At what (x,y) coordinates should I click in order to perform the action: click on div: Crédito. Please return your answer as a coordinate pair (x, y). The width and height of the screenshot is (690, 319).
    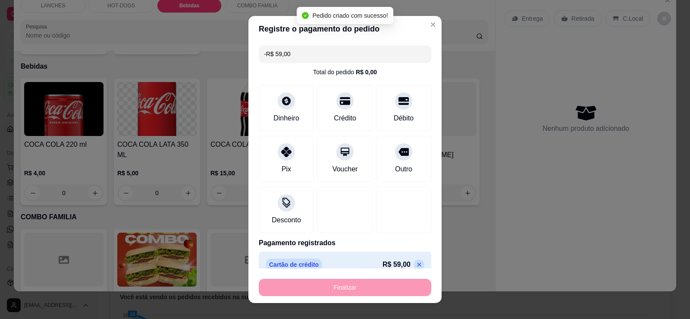
    Looking at the image, I should click on (345, 118).